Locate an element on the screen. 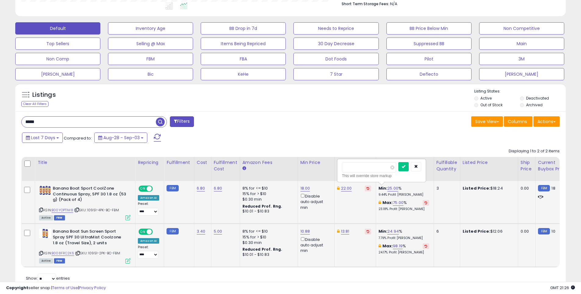 The width and height of the screenshot is (581, 294). span: | SKU: 10951-4PK-BC-FBM is located at coordinates (96, 210).